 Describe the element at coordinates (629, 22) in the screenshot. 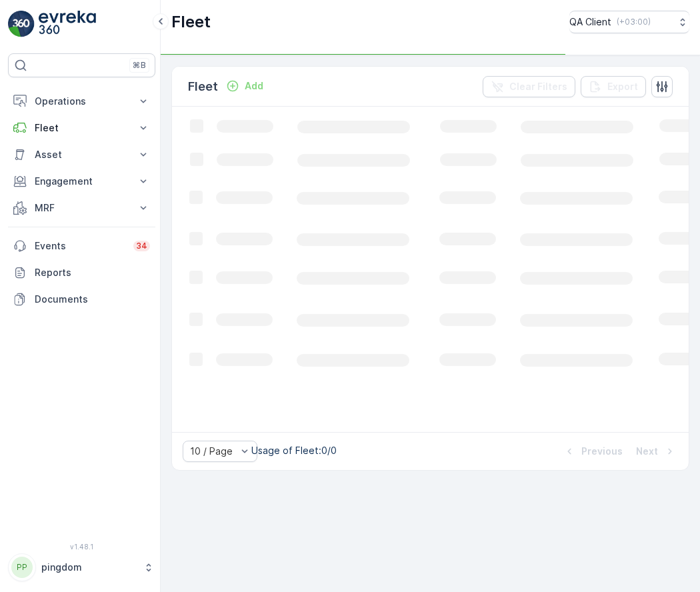

I see `button: QA Client(+03:00)` at that location.